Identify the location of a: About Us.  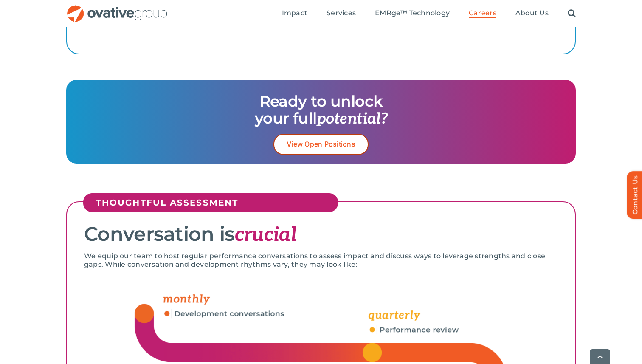
(532, 13).